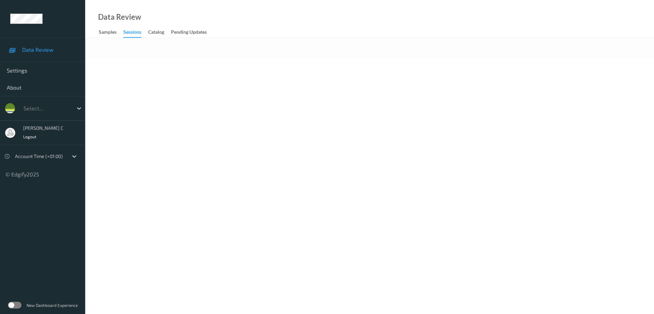 Image resolution: width=654 pixels, height=314 pixels. I want to click on a: Catalog, so click(159, 32).